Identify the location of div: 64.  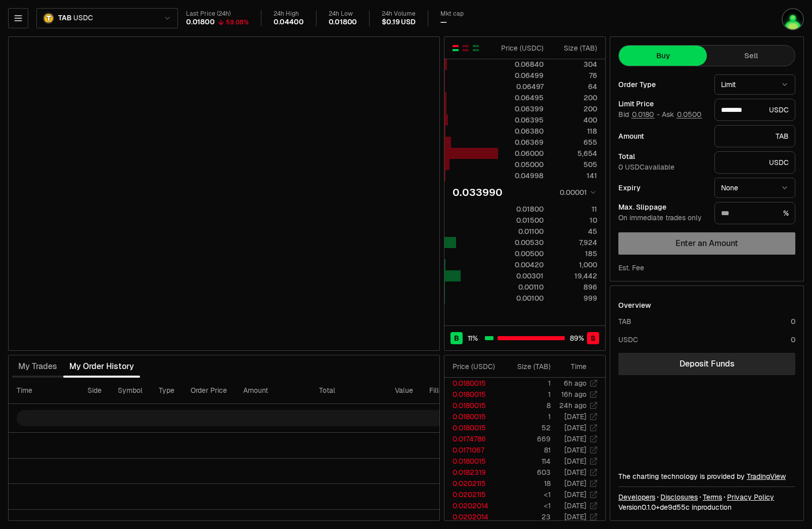
(574, 86).